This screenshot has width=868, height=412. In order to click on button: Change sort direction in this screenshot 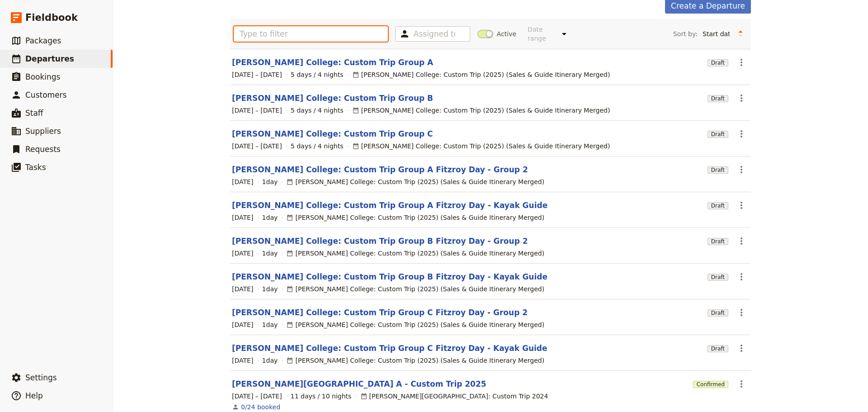, I will do `click(741, 34)`.